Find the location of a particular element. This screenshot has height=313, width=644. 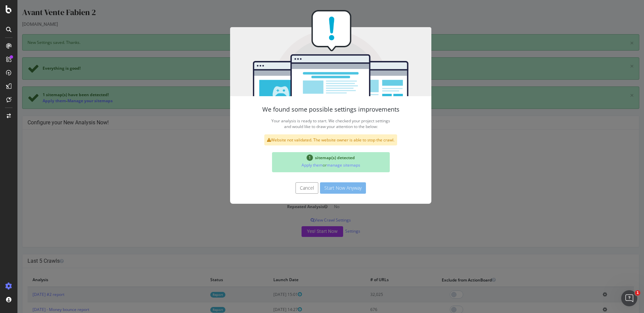

p: Your analysis is ready to start. We checked your project settings and would like to draw your att... is located at coordinates (313, 123).